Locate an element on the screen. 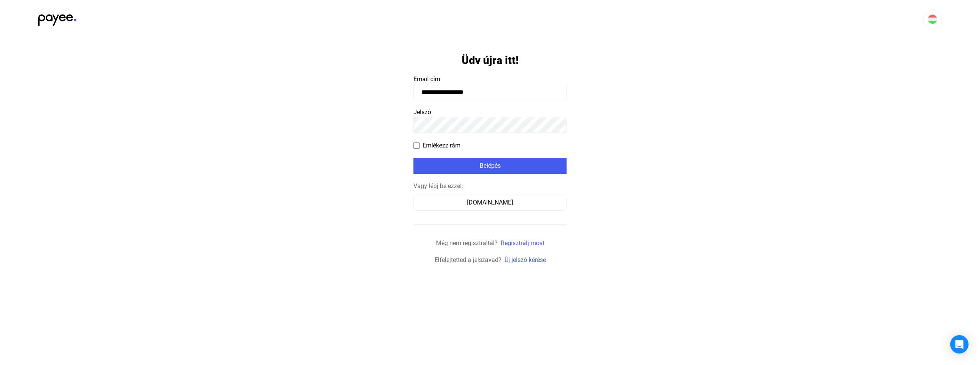 The width and height of the screenshot is (980, 365). span: Jelszó is located at coordinates (422, 112).